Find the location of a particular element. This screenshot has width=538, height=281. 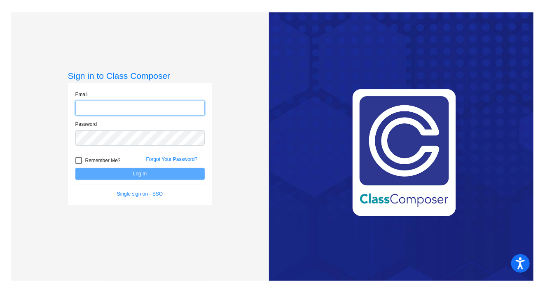

label: Email is located at coordinates (82, 94).